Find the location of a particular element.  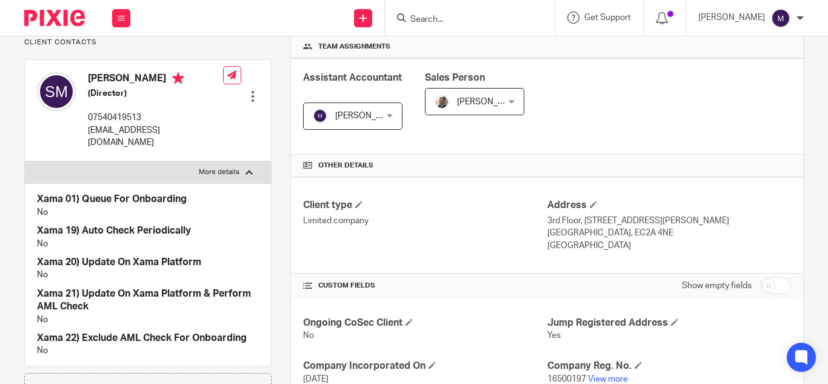

p: More details is located at coordinates (219, 172).